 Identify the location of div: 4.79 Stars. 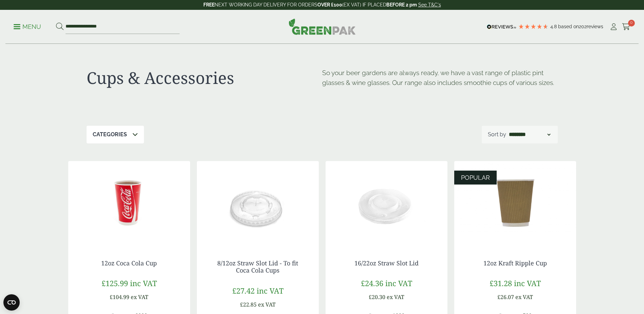
(533, 26).